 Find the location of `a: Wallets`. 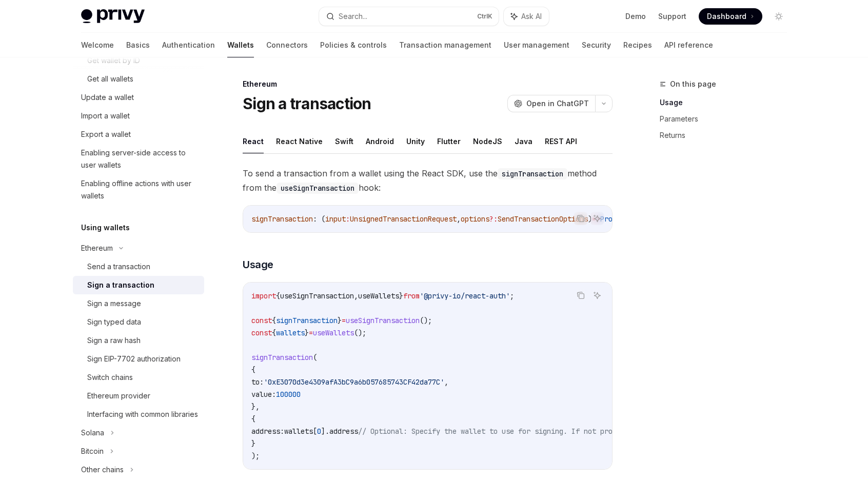

a: Wallets is located at coordinates (241, 45).